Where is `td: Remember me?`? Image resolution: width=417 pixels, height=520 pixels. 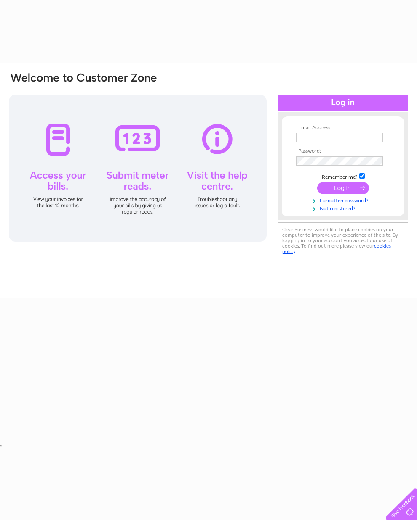 td: Remember me? is located at coordinates (342, 176).